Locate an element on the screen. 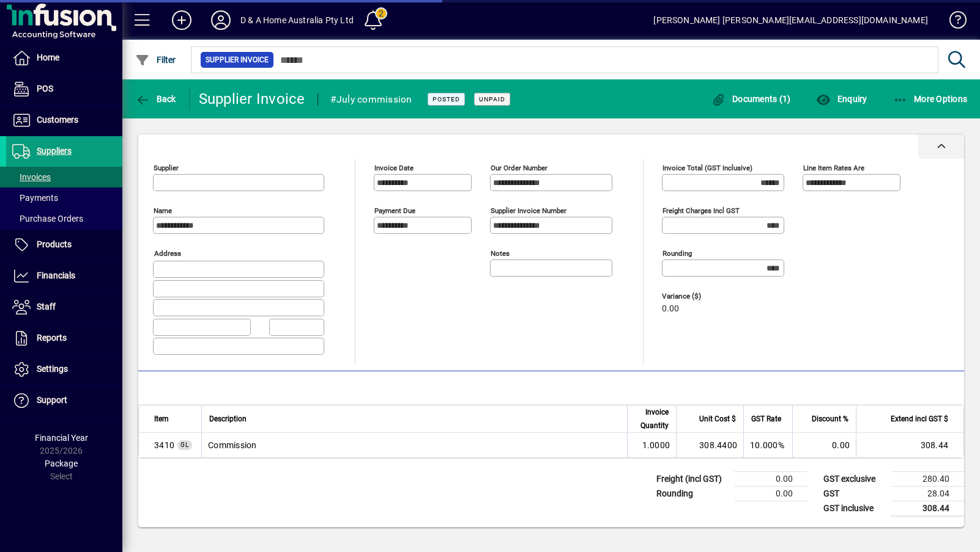 The height and width of the screenshot is (552, 980). mat-label: Supplier invoice number is located at coordinates (528, 211).